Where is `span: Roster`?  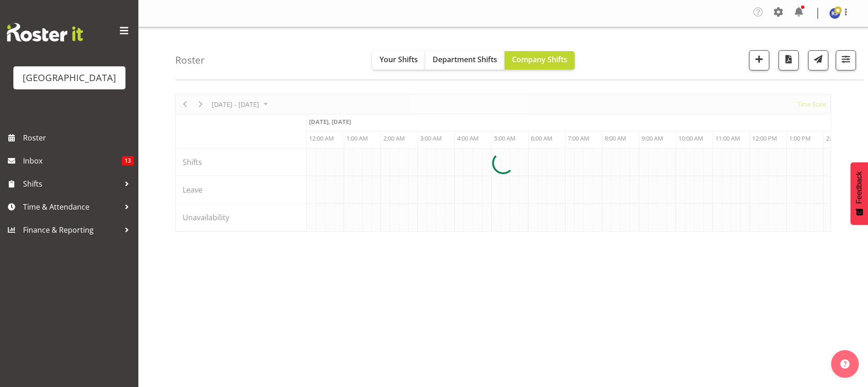
span: Roster is located at coordinates (78, 138).